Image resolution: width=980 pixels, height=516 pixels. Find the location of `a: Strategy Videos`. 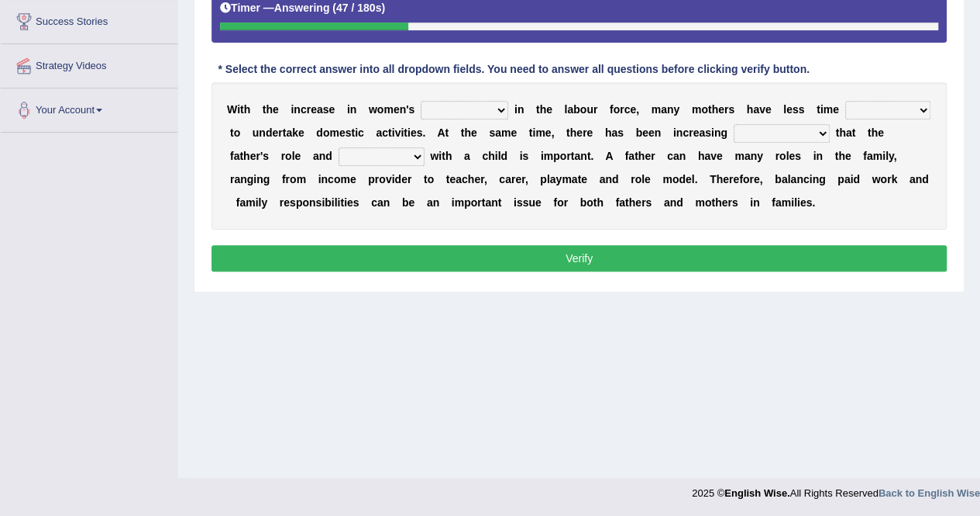

a: Strategy Videos is located at coordinates (89, 63).